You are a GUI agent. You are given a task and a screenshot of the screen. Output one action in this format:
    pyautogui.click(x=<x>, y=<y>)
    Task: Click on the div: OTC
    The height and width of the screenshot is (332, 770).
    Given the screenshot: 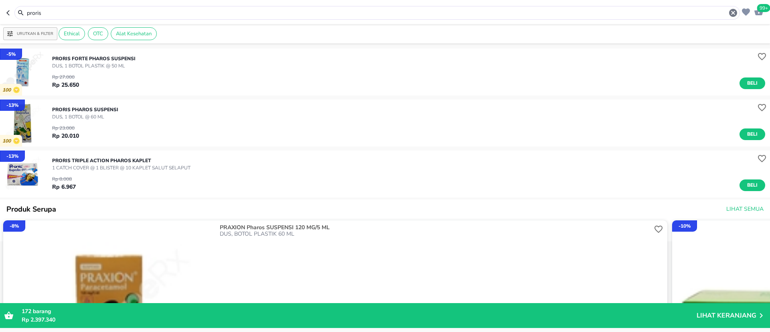 What is the action you would take?
    pyautogui.click(x=98, y=34)
    